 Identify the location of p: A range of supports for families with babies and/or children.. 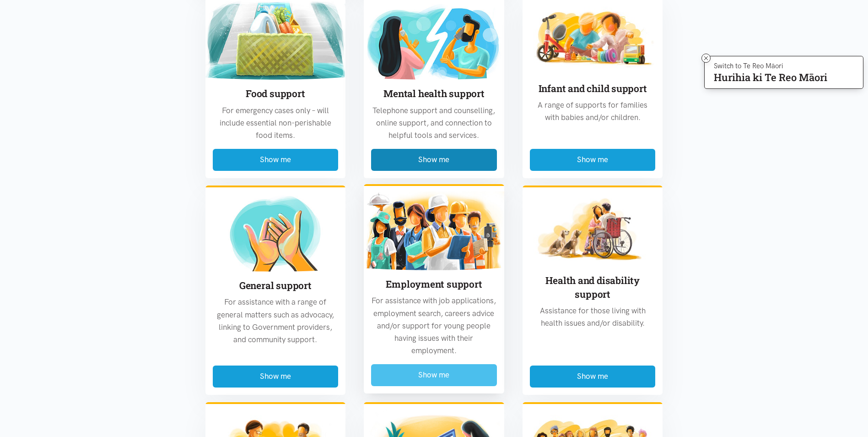
(592, 111).